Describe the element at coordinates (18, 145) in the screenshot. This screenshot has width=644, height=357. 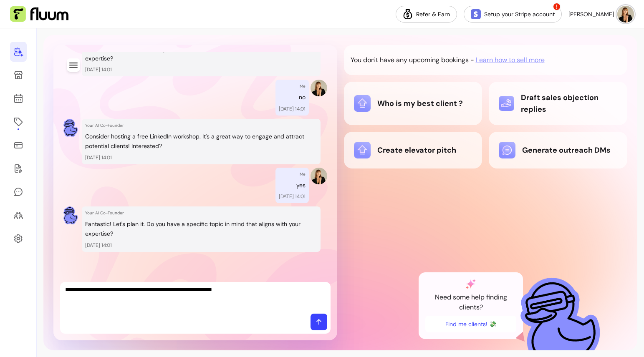
I see `a: Sales` at that location.